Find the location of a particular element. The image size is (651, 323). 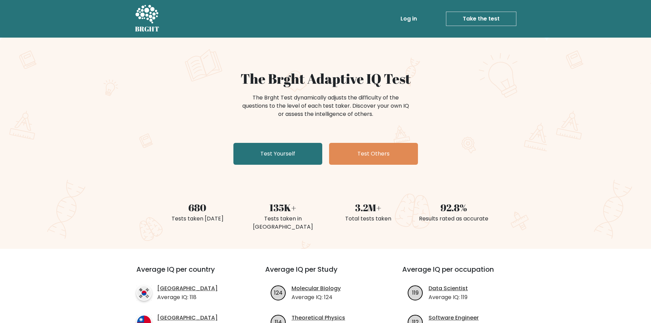

p: Average IQ: 124 is located at coordinates (316, 297).